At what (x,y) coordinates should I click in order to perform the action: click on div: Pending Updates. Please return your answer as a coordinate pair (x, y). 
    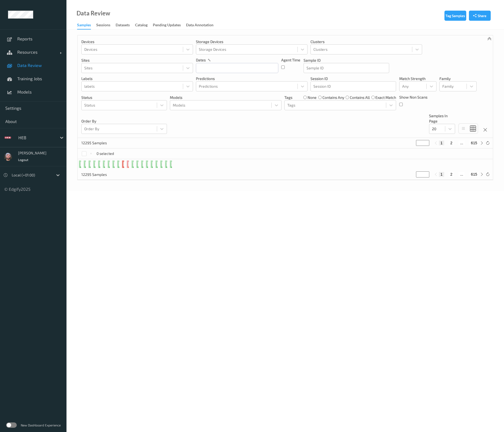
    Looking at the image, I should click on (167, 26).